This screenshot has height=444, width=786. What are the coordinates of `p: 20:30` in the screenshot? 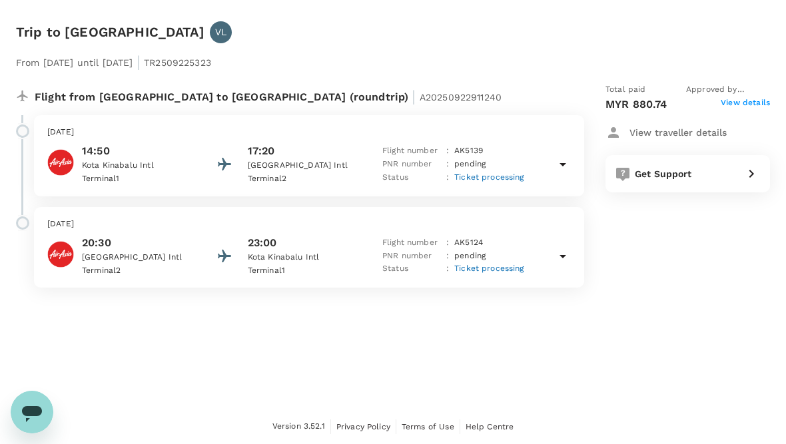 It's located at (142, 243).